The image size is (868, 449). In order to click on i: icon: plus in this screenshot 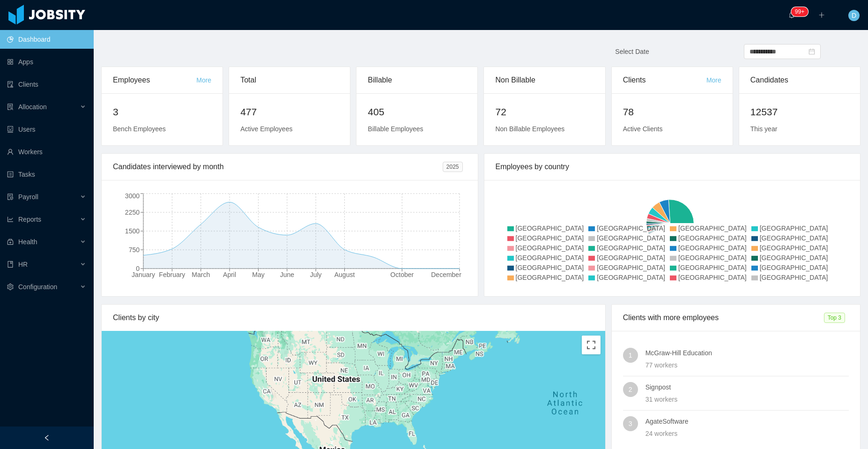, I will do `click(822, 15)`.